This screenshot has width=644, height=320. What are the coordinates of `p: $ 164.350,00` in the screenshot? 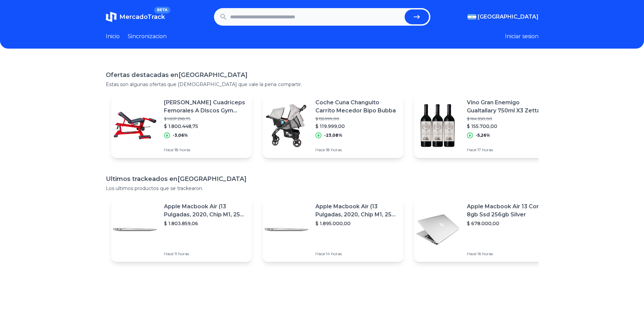 It's located at (508, 119).